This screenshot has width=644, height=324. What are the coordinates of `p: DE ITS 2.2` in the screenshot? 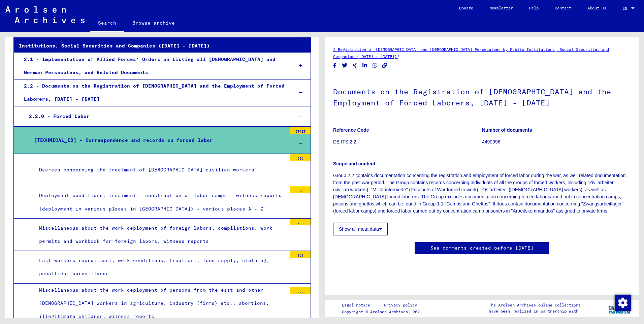 It's located at (407, 142).